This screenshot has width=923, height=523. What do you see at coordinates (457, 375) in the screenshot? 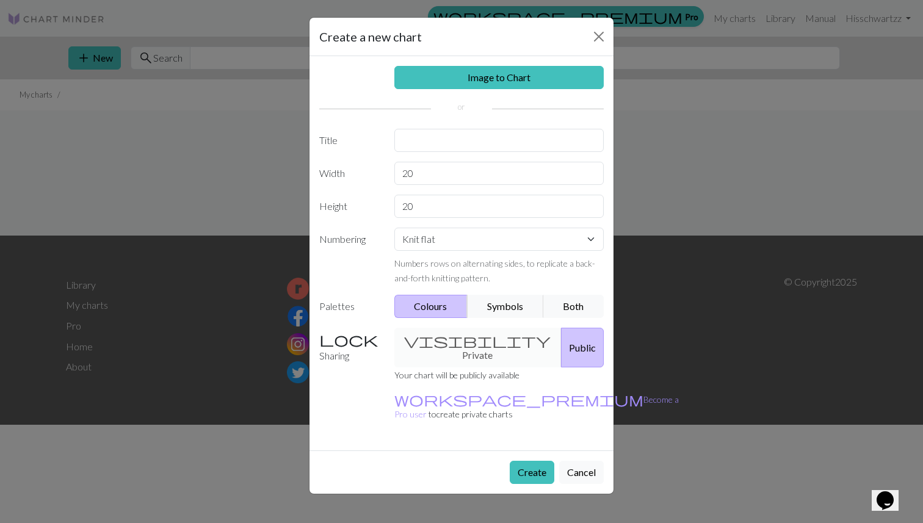
I see `small: Your chart will be publicly available` at bounding box center [457, 375].